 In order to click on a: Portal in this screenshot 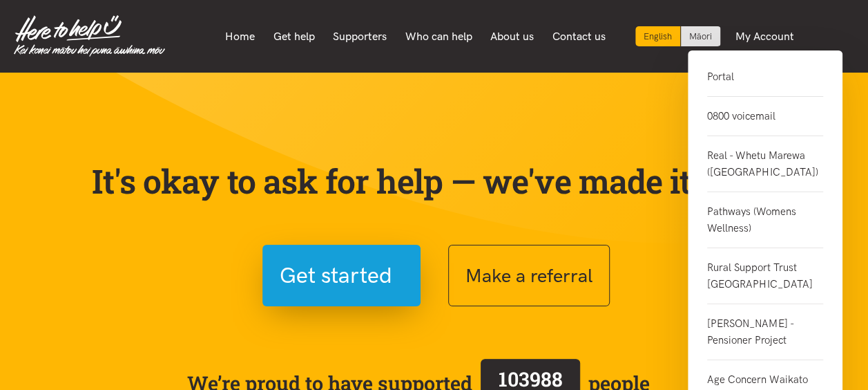, I will do `click(765, 82)`.